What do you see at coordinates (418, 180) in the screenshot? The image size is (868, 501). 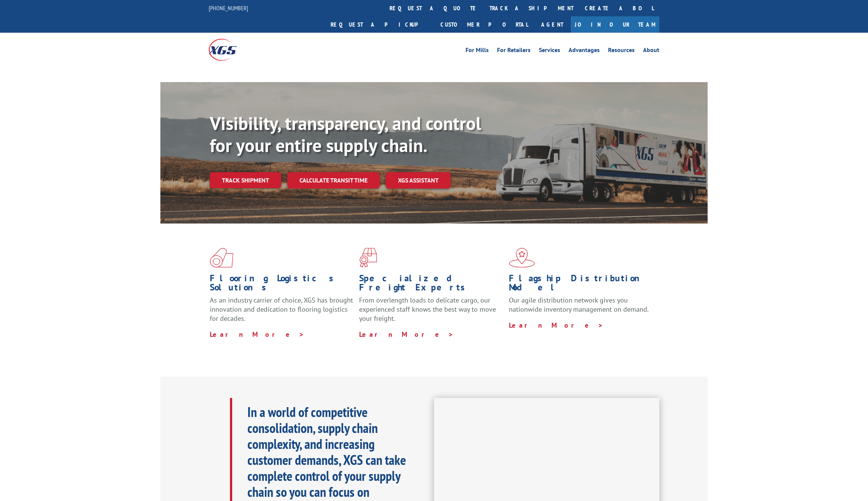 I see `a: XGS ASSISTANT` at bounding box center [418, 180].